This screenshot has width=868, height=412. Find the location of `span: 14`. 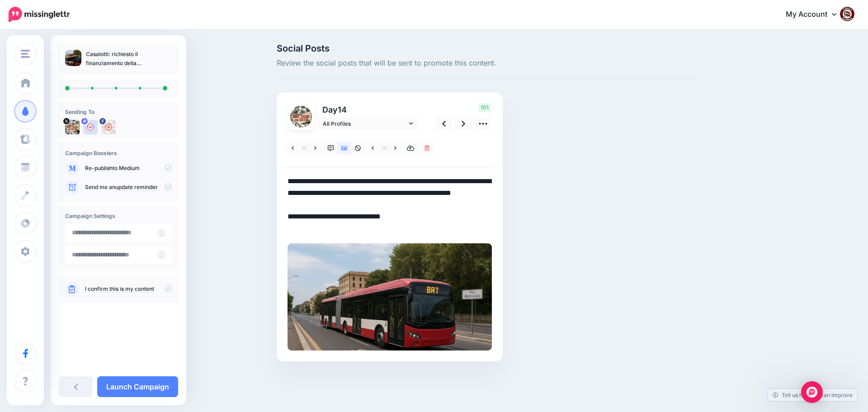

span: 14 is located at coordinates (342, 110).